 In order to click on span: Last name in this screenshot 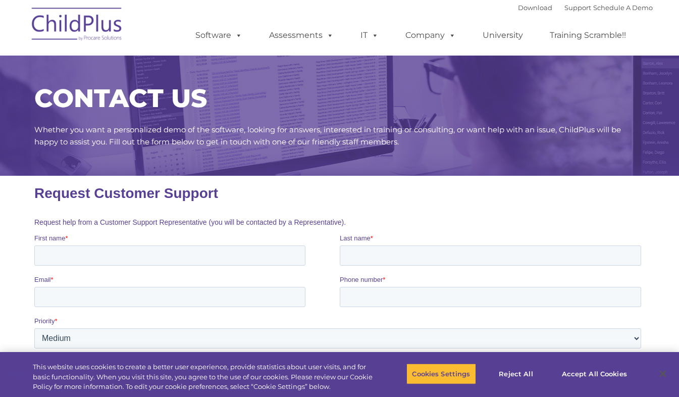, I will do `click(321, 62)`.